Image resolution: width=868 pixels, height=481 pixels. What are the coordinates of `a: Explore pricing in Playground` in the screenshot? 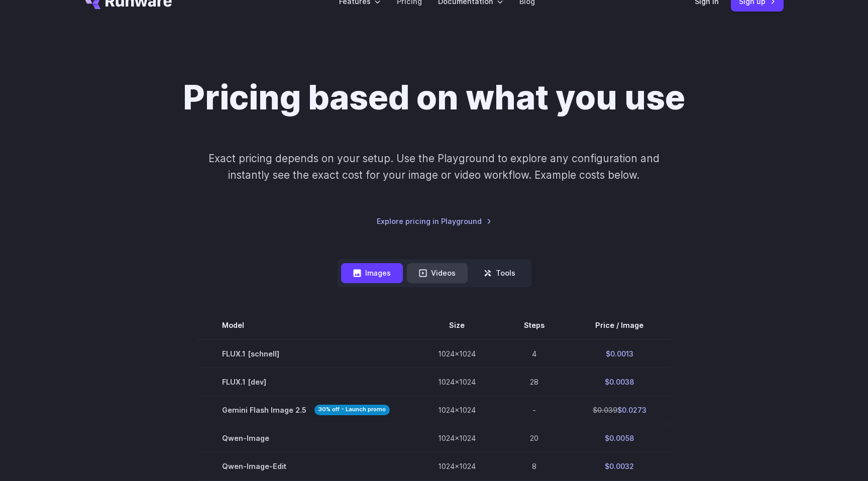 It's located at (434, 221).